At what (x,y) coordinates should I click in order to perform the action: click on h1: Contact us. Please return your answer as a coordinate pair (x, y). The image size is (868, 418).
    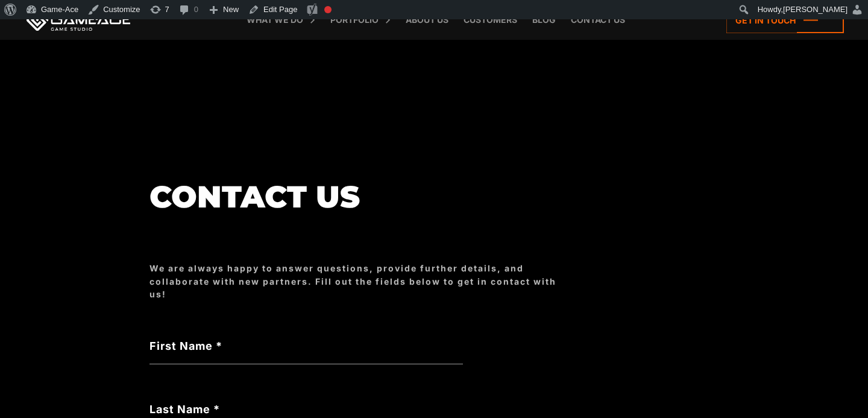
    Looking at the image, I should click on (360, 197).